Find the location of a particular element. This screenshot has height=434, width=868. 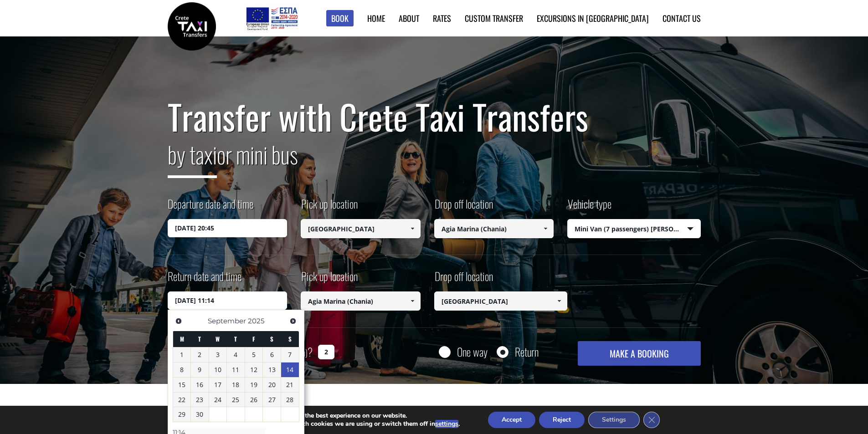

a: 19 is located at coordinates (254, 385).